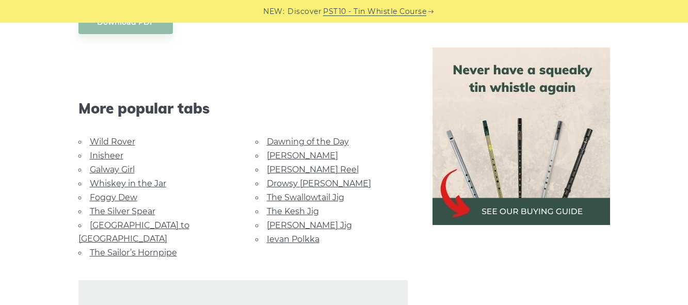 Image resolution: width=688 pixels, height=305 pixels. Describe the element at coordinates (122, 211) in the screenshot. I see `a: The Silver Spear` at that location.